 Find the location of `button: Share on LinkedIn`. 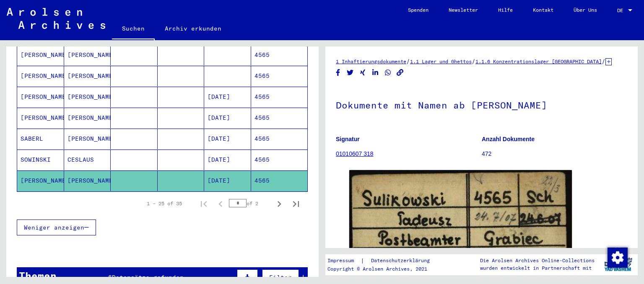

button: Share on LinkedIn is located at coordinates (375, 72).